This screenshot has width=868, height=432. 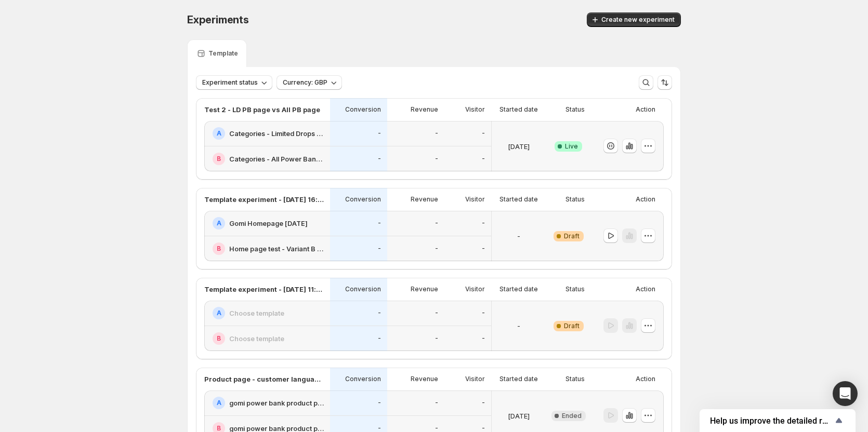 I want to click on button: Show survey - Help us improve the detailed report for A/B campaigns, so click(x=778, y=420).